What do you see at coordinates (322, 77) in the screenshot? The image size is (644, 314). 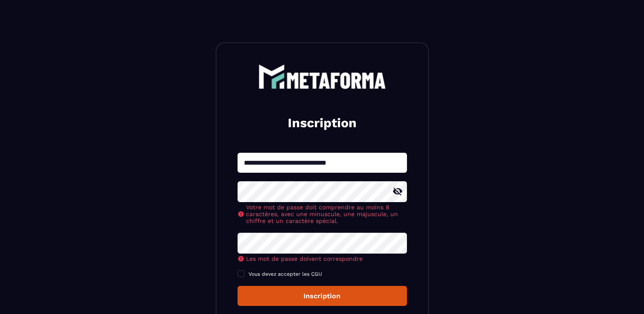 I see `a: logo` at bounding box center [322, 77].